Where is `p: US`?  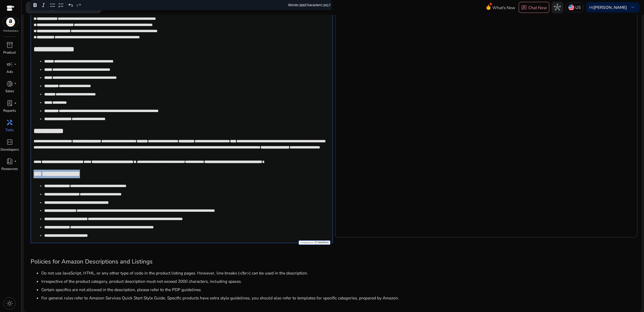 p: US is located at coordinates (578, 7).